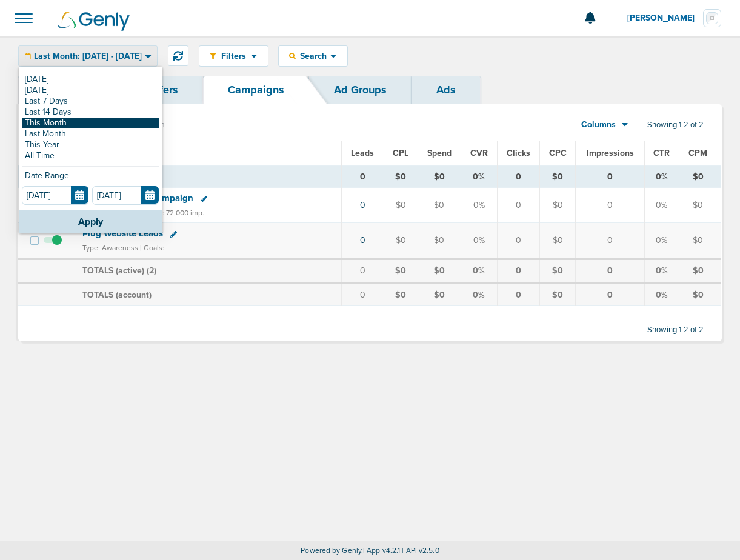  Describe the element at coordinates (401, 153) in the screenshot. I see `span: CPL` at that location.